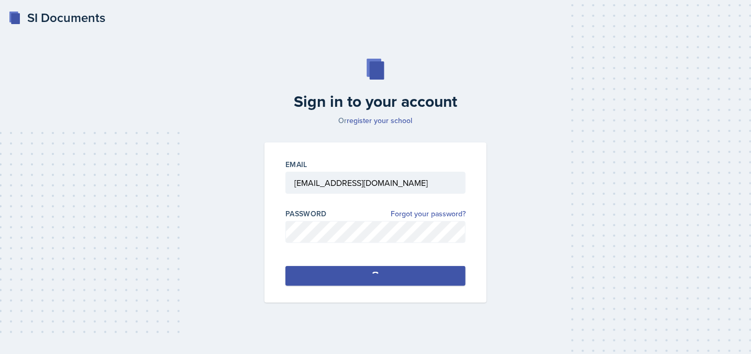 Image resolution: width=751 pixels, height=354 pixels. Describe the element at coordinates (380, 121) in the screenshot. I see `a: register your school` at that location.